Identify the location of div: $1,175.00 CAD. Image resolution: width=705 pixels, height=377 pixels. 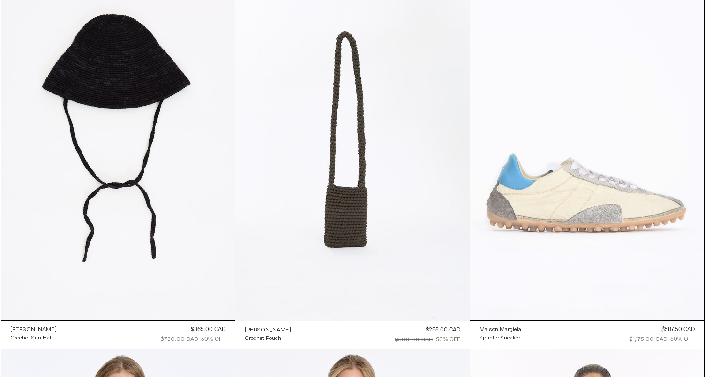
(648, 339).